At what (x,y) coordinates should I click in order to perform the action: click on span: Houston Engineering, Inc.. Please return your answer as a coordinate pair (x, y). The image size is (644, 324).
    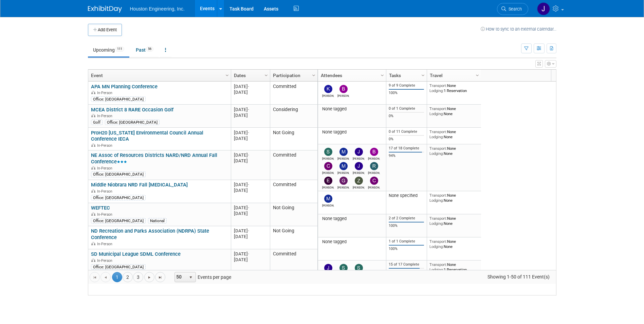
    Looking at the image, I should click on (157, 9).